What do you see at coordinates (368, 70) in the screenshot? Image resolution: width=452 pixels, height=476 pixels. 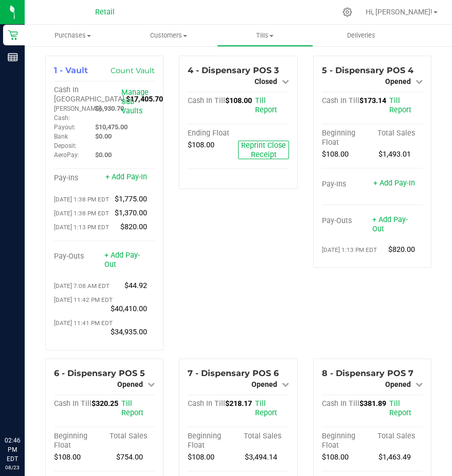 I see `span: 5 - Dispensary POS 4` at bounding box center [368, 70].